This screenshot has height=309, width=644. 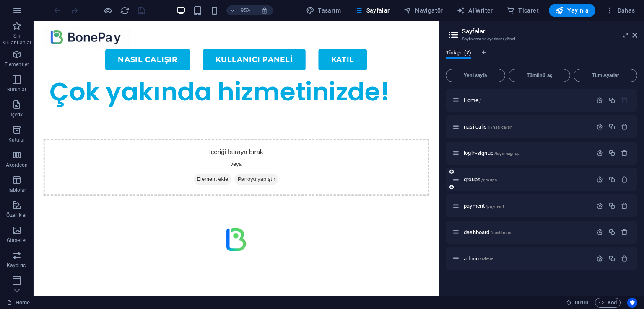 I want to click on button: Tüm Ayarlar, so click(x=606, y=76).